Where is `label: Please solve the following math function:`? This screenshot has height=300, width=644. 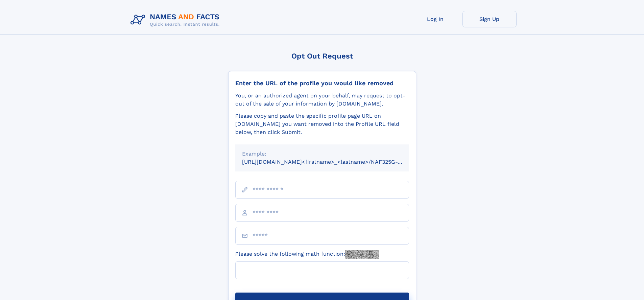
label: Please solve the following math function: is located at coordinates (307, 254).